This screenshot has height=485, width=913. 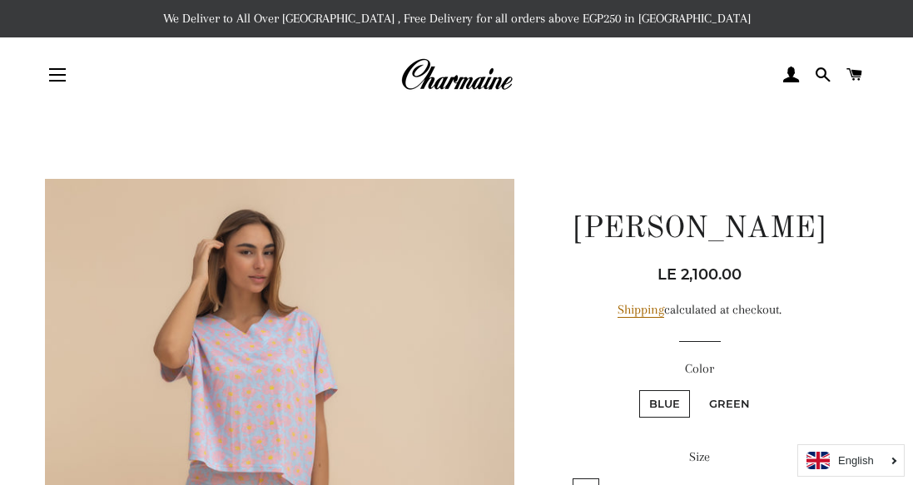 I want to click on a: English, so click(x=850, y=460).